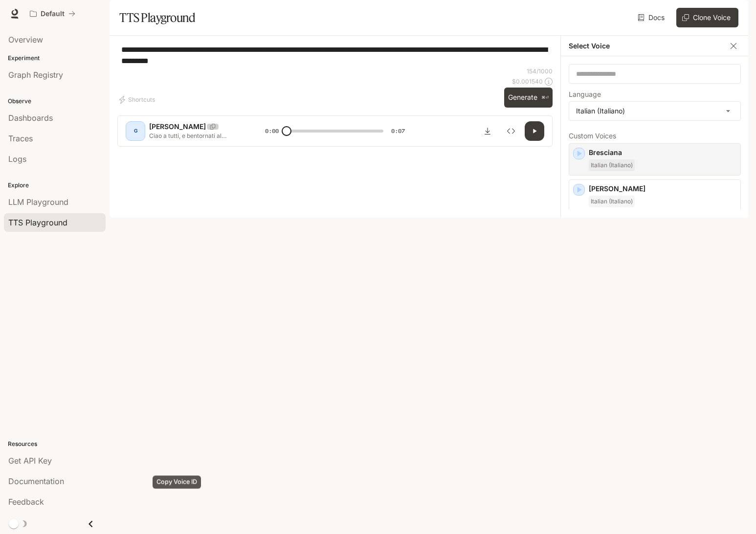 The height and width of the screenshot is (534, 756). What do you see at coordinates (52, 14) in the screenshot?
I see `button: All workspaces` at bounding box center [52, 14].